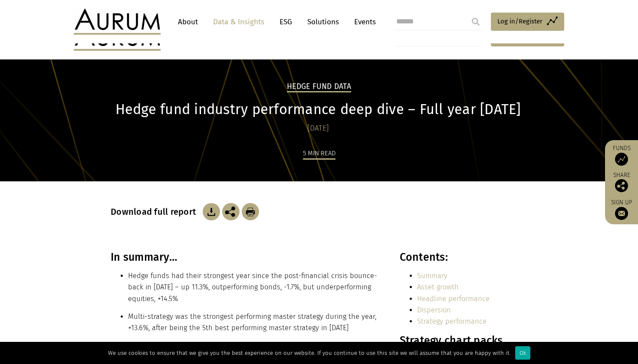 The height and width of the screenshot is (364, 638). I want to click on h3: Download full report, so click(155, 212).